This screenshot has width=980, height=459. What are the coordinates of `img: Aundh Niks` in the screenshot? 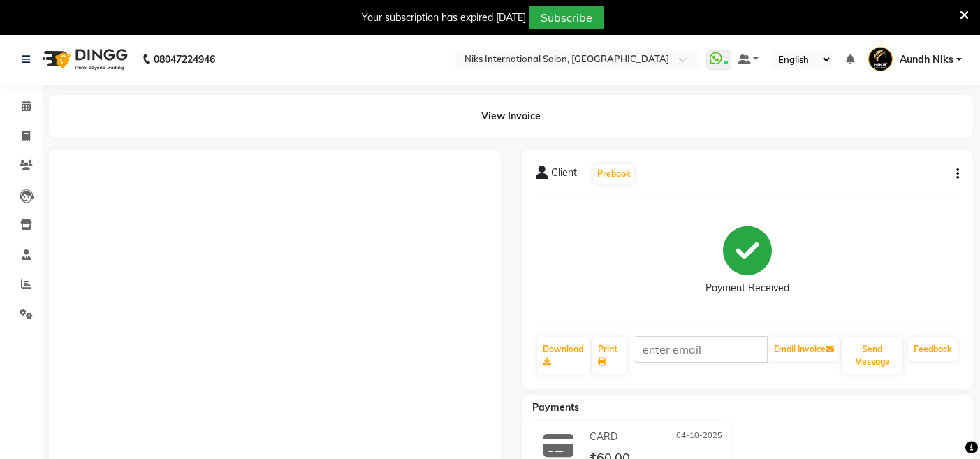 It's located at (880, 59).